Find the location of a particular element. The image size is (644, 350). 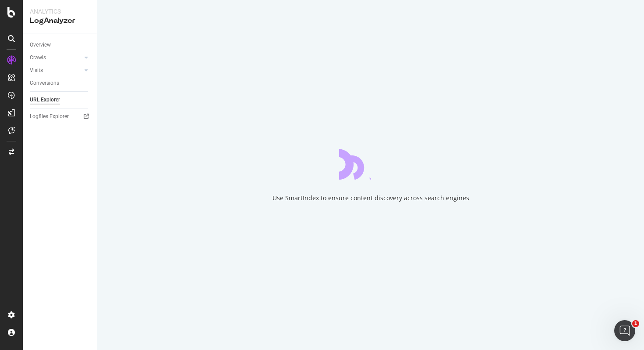

div: Conversions is located at coordinates (44, 83).